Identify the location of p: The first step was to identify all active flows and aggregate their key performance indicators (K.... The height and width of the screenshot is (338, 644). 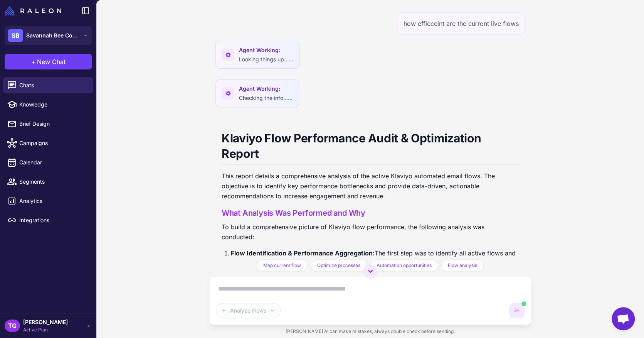
(375, 263).